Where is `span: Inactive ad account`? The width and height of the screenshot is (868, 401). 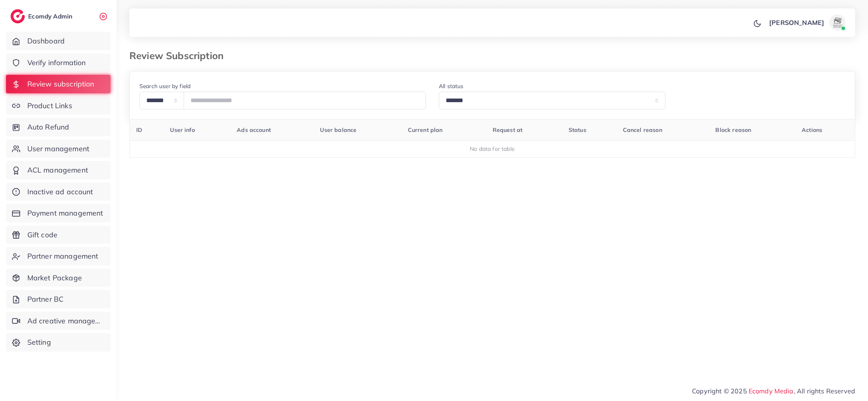 span: Inactive ad account is located at coordinates (60, 192).